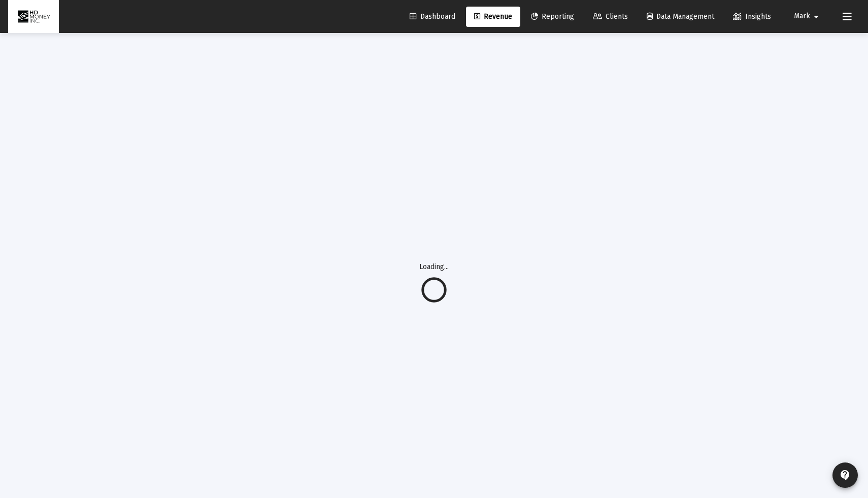 The width and height of the screenshot is (868, 498). I want to click on a: Revenue, so click(493, 17).